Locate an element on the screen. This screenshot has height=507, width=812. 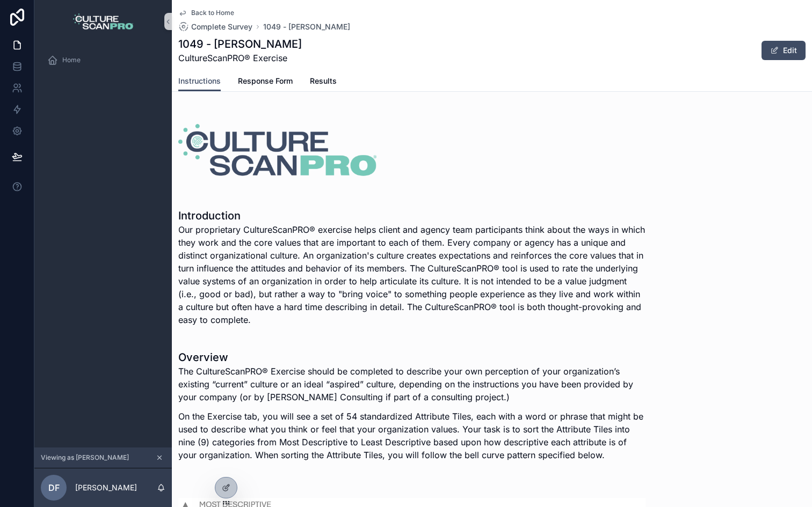
img: 30958-STACKED-FC.png is located at coordinates (277, 150).